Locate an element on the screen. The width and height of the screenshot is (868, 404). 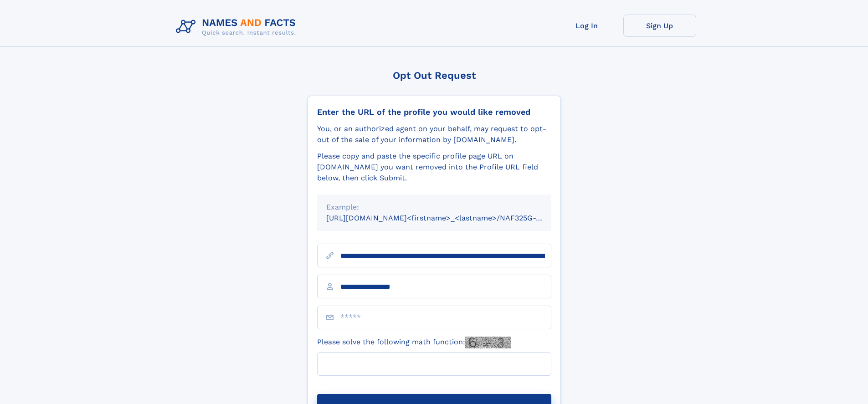
div: Enter the URL of the profile you would like removed is located at coordinates (434, 112).